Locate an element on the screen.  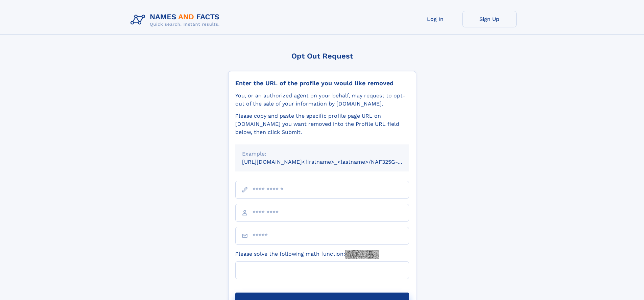
div: Example: is located at coordinates (322, 154).